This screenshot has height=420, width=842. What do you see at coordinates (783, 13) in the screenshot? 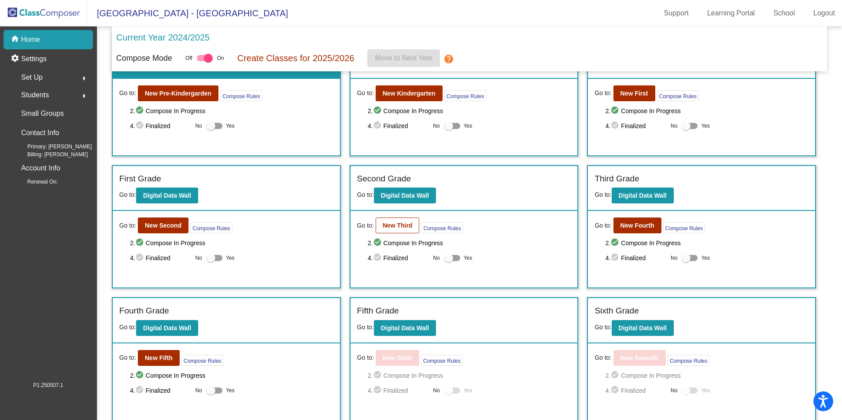
I see `a: School` at bounding box center [783, 13].